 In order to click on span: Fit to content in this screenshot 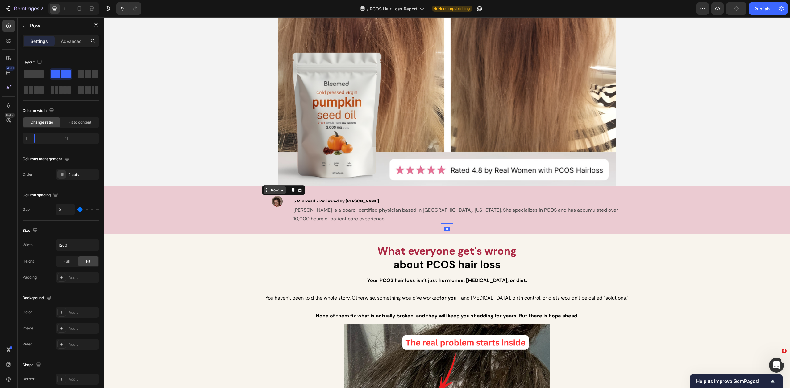, I will do `click(80, 122)`.